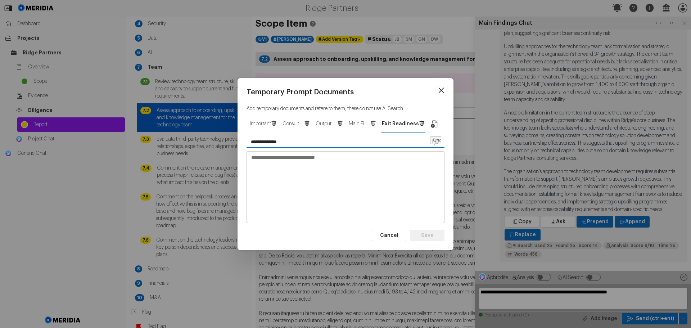 This screenshot has width=691, height=328. What do you see at coordinates (389, 235) in the screenshot?
I see `button: Cancel` at bounding box center [389, 235].